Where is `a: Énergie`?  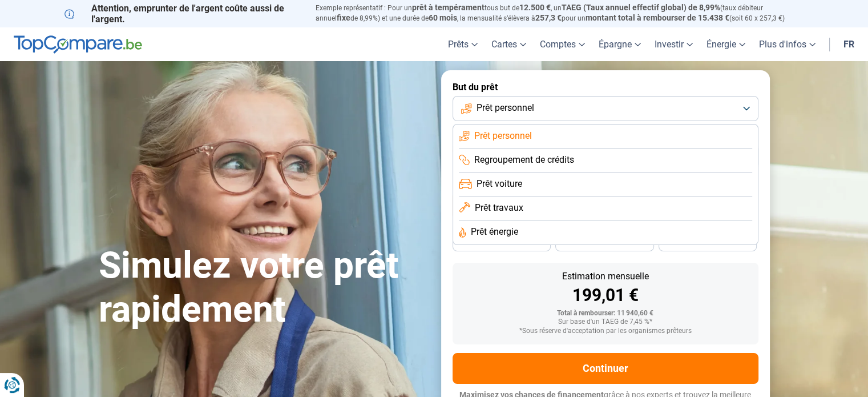
a: Énergie is located at coordinates (726, 44).